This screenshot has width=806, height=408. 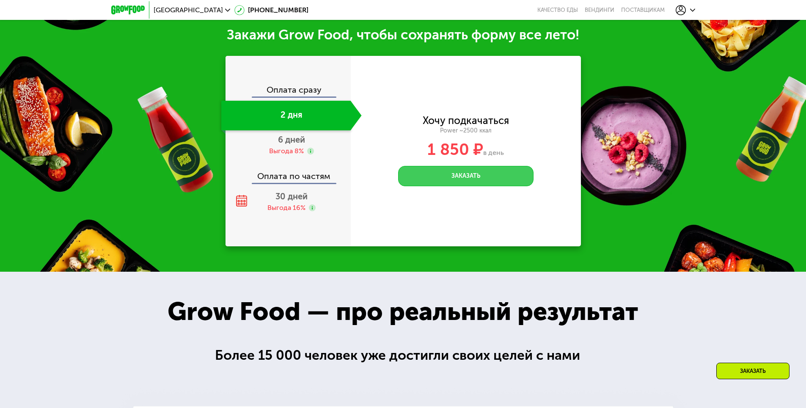 I want to click on div: Выгода 16%, so click(x=286, y=208).